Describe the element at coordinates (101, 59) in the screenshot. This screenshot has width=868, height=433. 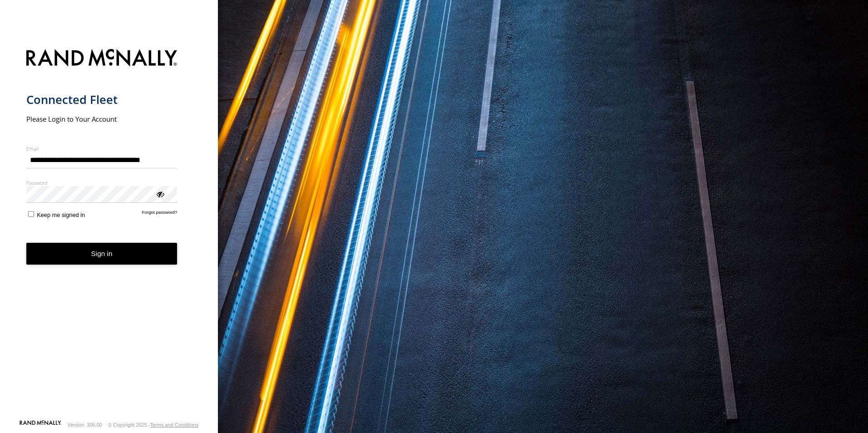
I see `img: Rand McNally` at that location.